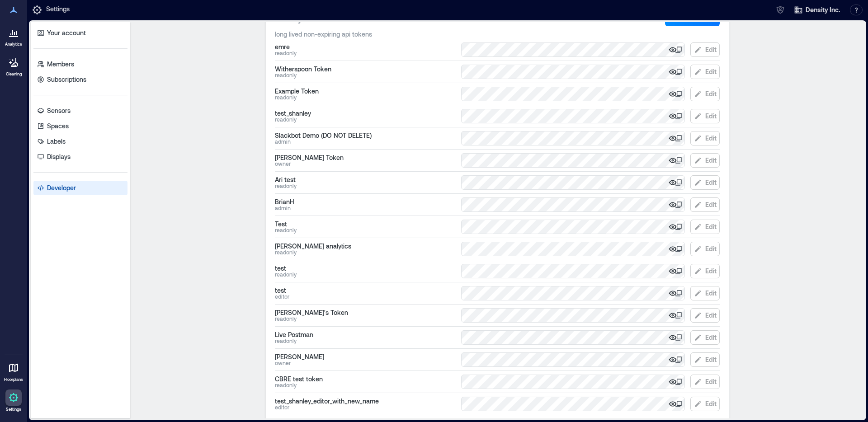 This screenshot has width=868, height=422. I want to click on div: emre, so click(365, 47).